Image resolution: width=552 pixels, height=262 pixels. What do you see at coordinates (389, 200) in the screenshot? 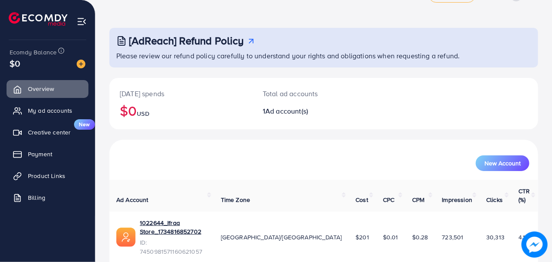
I see `span: CPC` at bounding box center [389, 200].